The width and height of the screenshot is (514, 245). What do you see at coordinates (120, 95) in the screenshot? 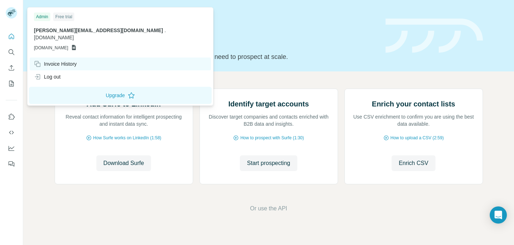
I see `button: Upgrade` at bounding box center [120, 95].